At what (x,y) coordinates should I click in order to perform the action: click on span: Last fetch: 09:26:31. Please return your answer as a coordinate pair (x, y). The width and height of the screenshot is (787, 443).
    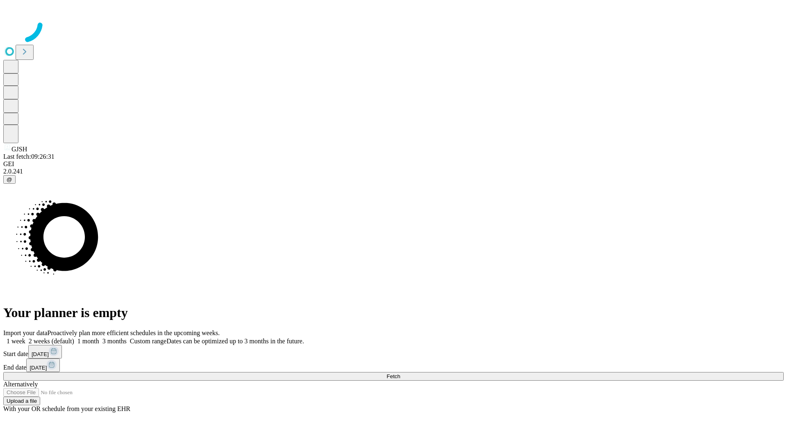
    Looking at the image, I should click on (29, 156).